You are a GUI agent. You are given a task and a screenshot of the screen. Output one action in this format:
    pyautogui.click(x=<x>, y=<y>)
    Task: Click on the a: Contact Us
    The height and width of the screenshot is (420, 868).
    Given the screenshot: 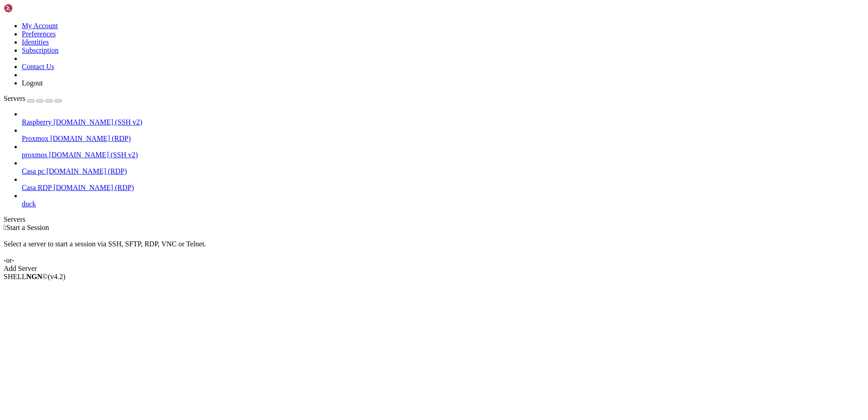 What is the action you would take?
    pyautogui.click(x=38, y=66)
    